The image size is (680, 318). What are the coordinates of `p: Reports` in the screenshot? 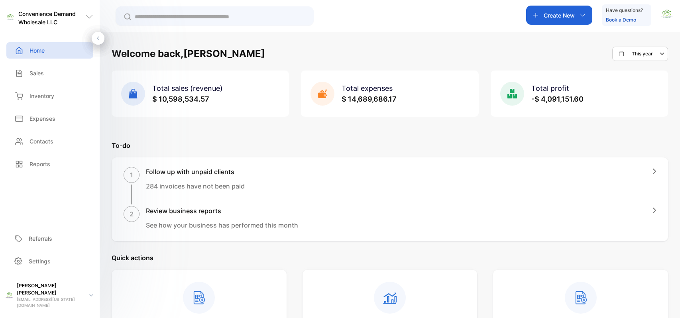 It's located at (40, 164).